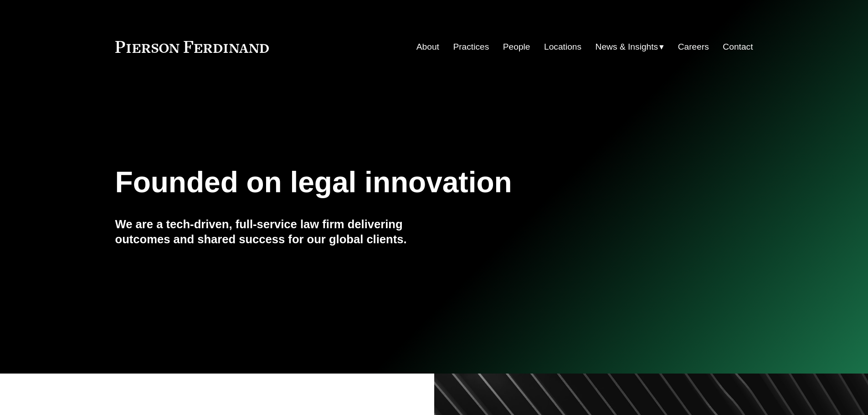 The width and height of the screenshot is (868, 415). I want to click on h1: Founded on legal innovation, so click(381, 182).